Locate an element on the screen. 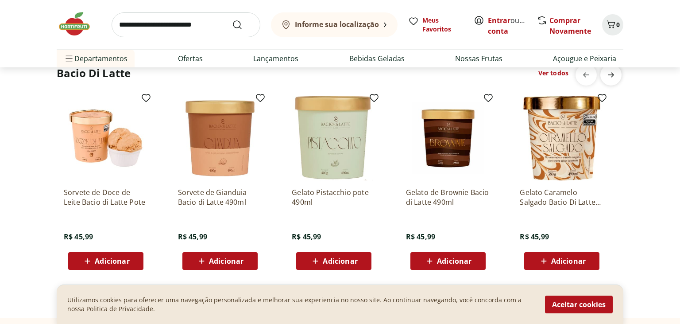 The height and width of the screenshot is (324, 680). a: Entrar is located at coordinates (499, 20).